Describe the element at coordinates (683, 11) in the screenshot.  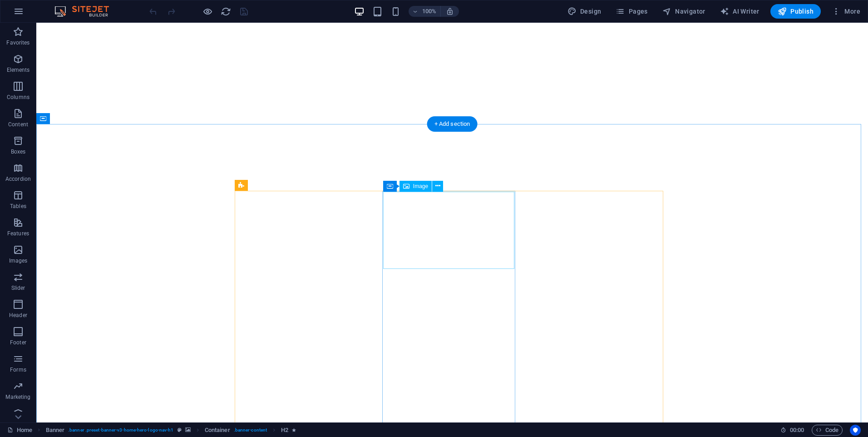
I see `button: Navigator` at that location.